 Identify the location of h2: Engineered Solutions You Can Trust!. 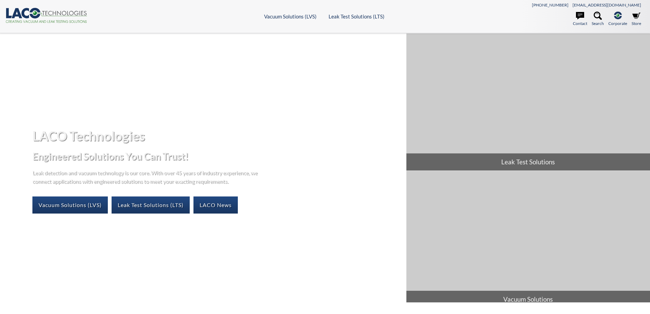
(216, 156).